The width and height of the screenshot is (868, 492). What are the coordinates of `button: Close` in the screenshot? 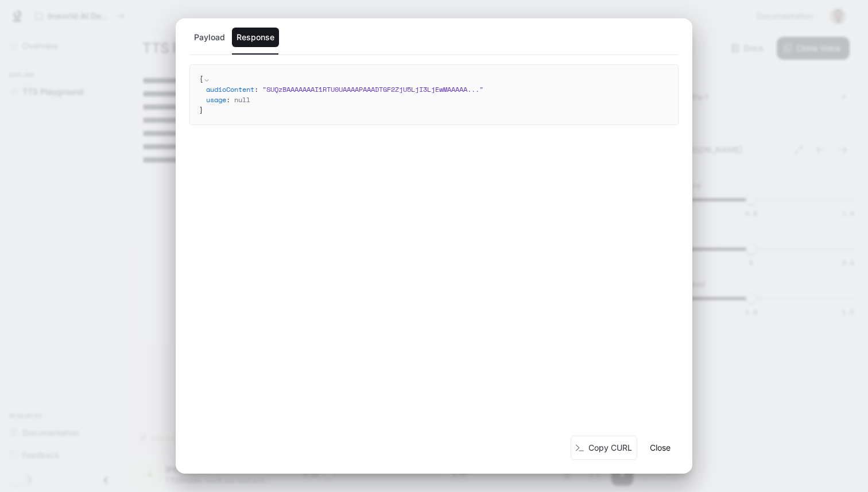 It's located at (660, 448).